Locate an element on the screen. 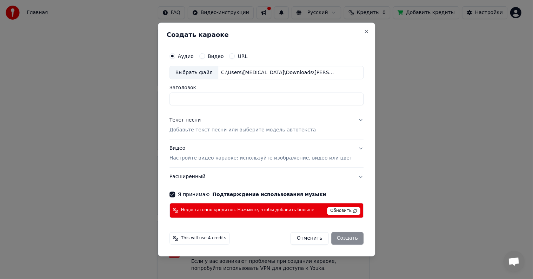 This screenshot has width=533, height=279. label: Аудио is located at coordinates (186, 56).